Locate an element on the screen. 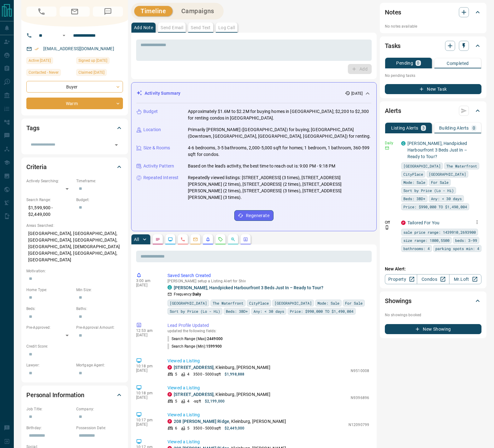  p: Lead Profile Updated is located at coordinates (268, 325).